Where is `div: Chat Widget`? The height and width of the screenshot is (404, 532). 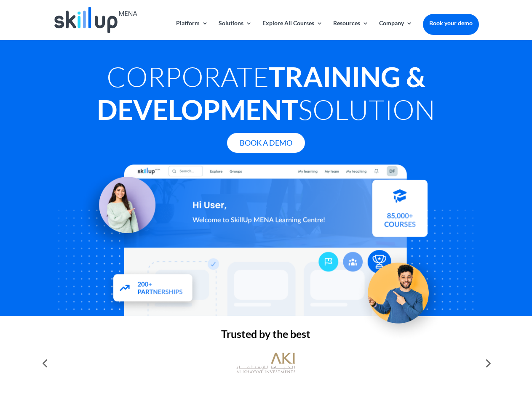
div: Chat Widget is located at coordinates (461, 358).